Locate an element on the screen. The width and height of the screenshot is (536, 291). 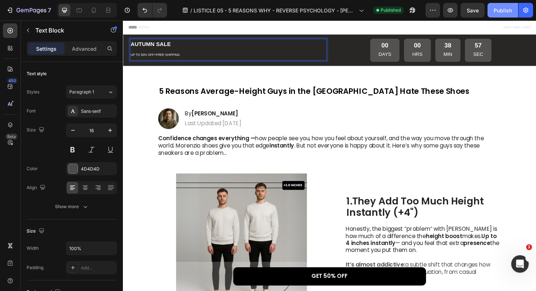
p: MIN is located at coordinates (344, 36).